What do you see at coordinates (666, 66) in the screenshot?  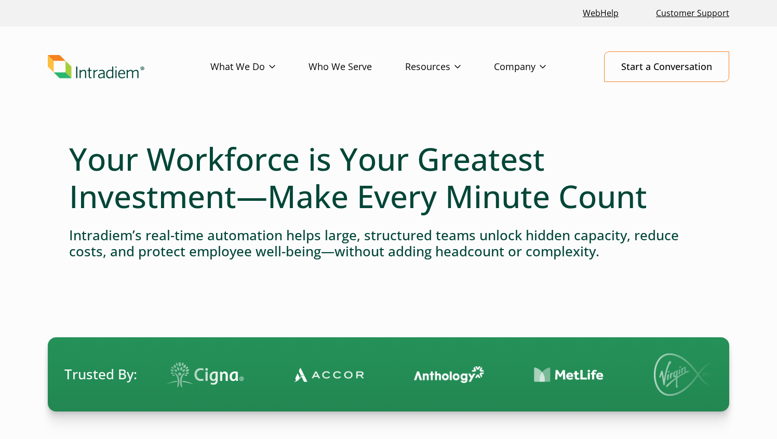 I see `a: Start a Conversation` at bounding box center [666, 66].